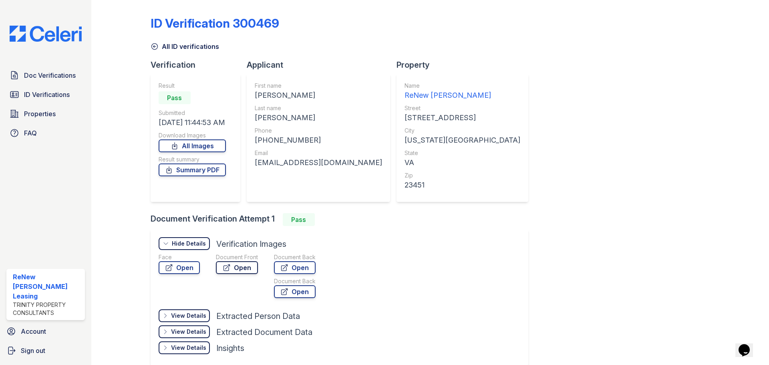 Image resolution: width=769 pixels, height=365 pixels. What do you see at coordinates (318, 108) in the screenshot?
I see `div: Last name` at bounding box center [318, 108].